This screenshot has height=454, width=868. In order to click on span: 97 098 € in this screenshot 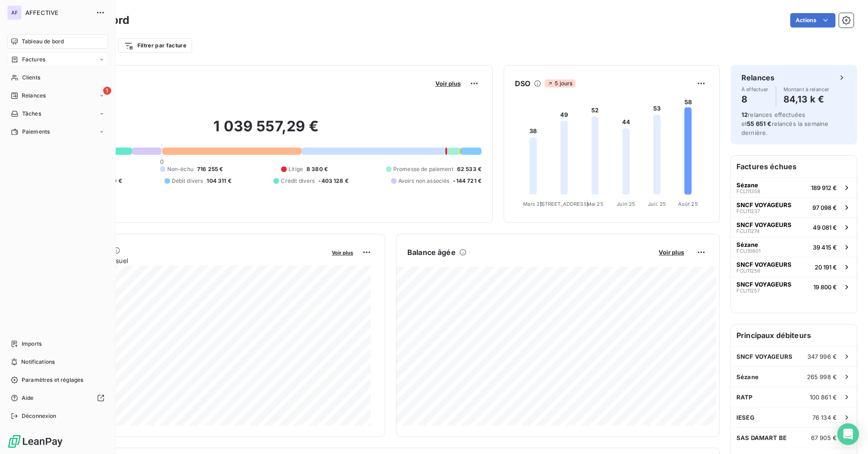, I will do `click(825, 208)`.